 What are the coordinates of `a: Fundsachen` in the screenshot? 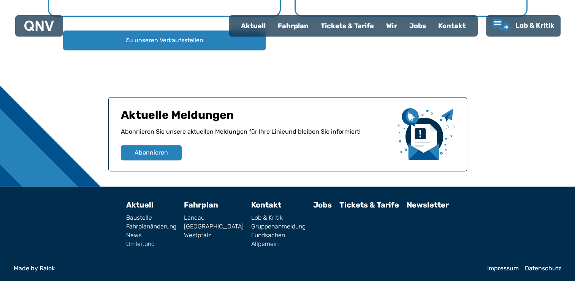 It's located at (278, 235).